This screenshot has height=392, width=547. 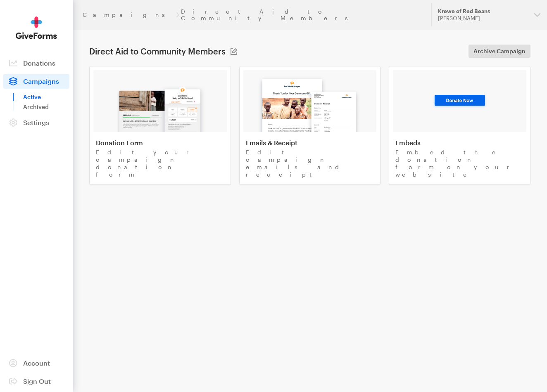 I want to click on img: image-3-93ee28eb8bf338fe015091468080e1db9f51356d23dce784fdc61914b1599f14.png, so click(x=460, y=101).